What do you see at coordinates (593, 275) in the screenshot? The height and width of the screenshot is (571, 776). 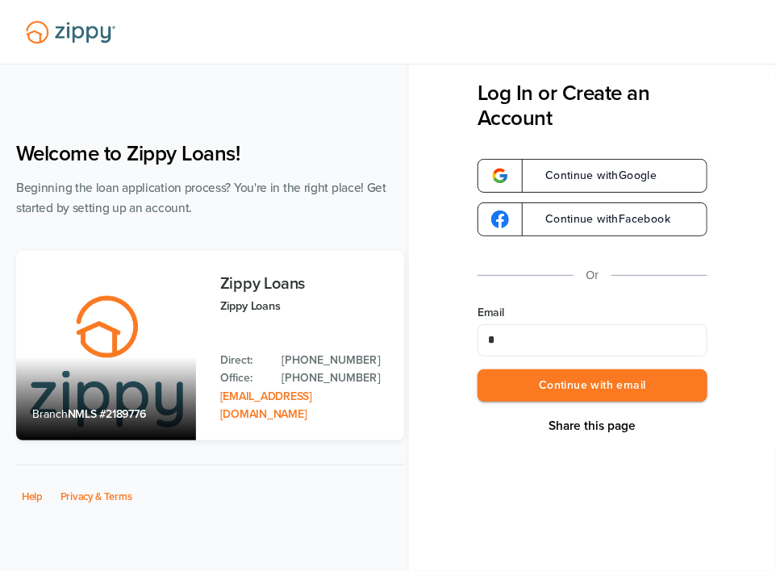 I see `p: Or` at bounding box center [593, 275].